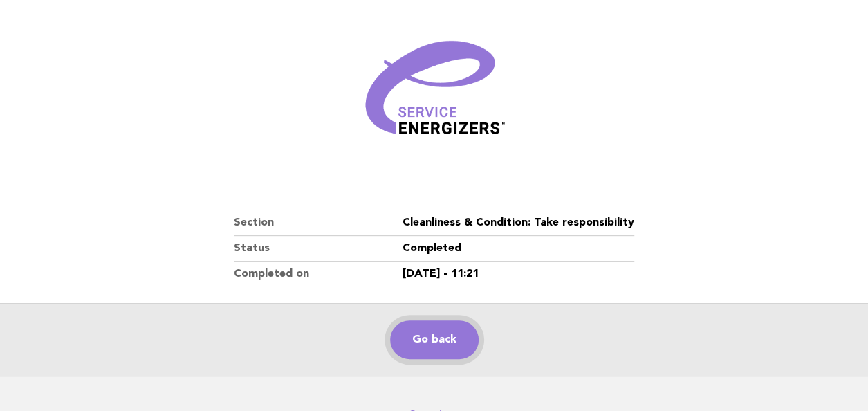 This screenshot has width=868, height=411. Describe the element at coordinates (518, 248) in the screenshot. I see `dd: Completed` at that location.